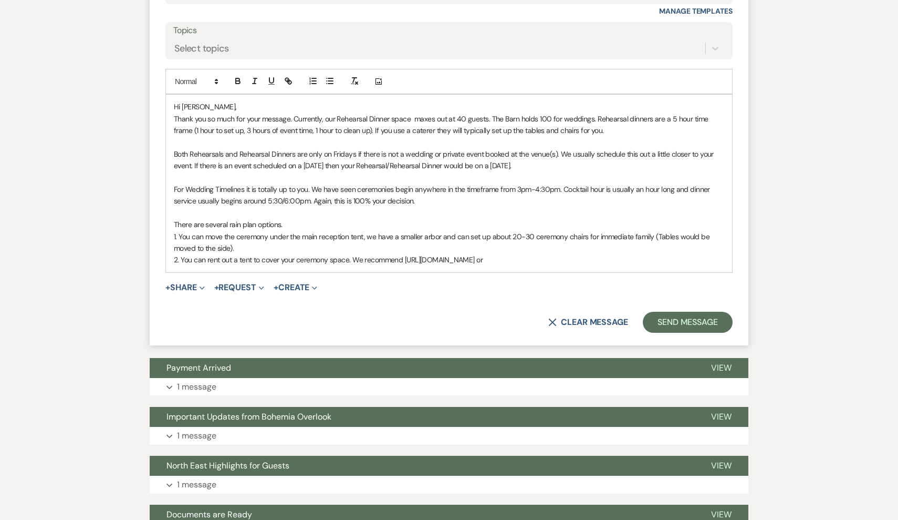 This screenshot has width=898, height=520. What do you see at coordinates (588, 322) in the screenshot?
I see `button: Clear message` at bounding box center [588, 322].